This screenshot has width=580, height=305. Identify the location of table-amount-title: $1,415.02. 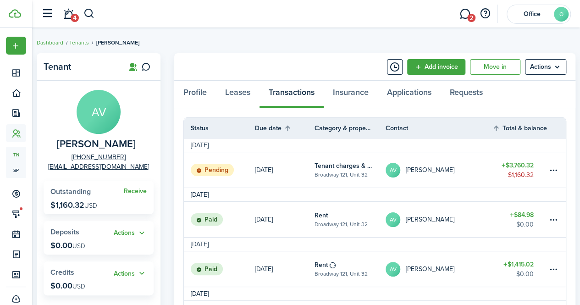
(518, 264).